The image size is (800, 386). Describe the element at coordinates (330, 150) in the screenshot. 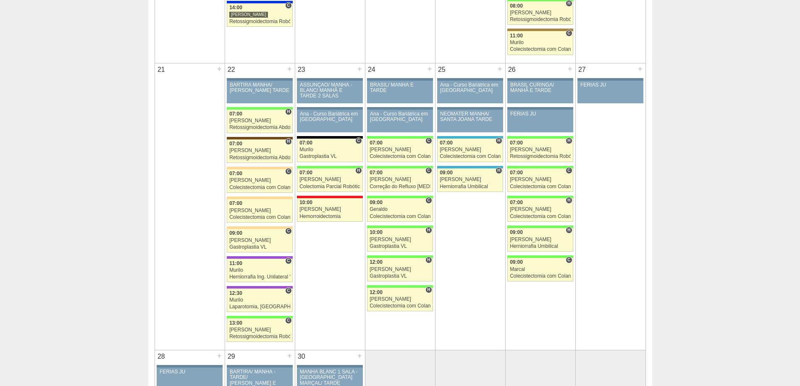

I see `a: C 07:00 Murilo Gastroplastia VL` at that location.